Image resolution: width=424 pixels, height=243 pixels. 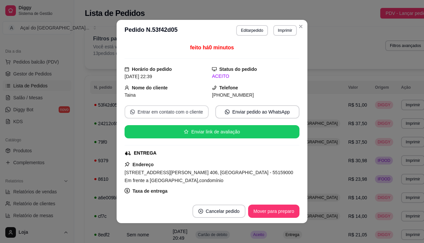 I want to click on strong: Telefone, so click(x=228, y=88).